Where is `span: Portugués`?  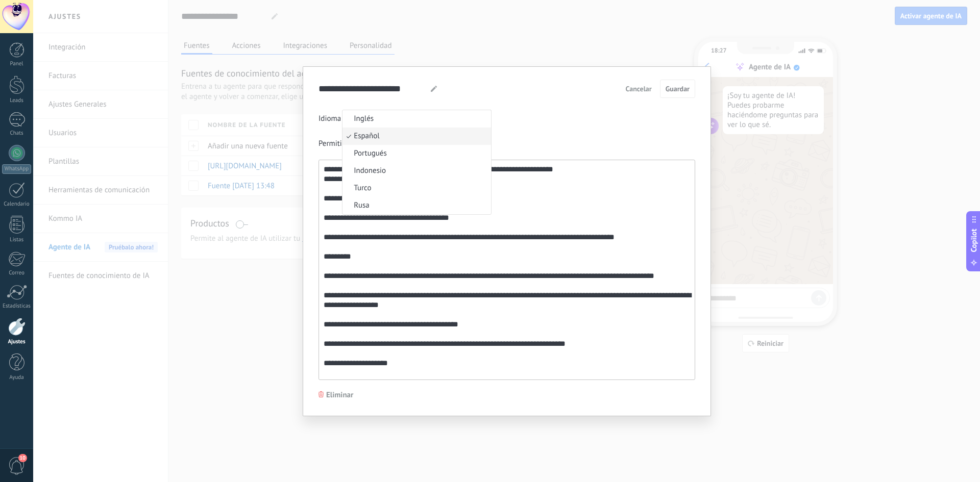 span: Portugués is located at coordinates (370, 154).